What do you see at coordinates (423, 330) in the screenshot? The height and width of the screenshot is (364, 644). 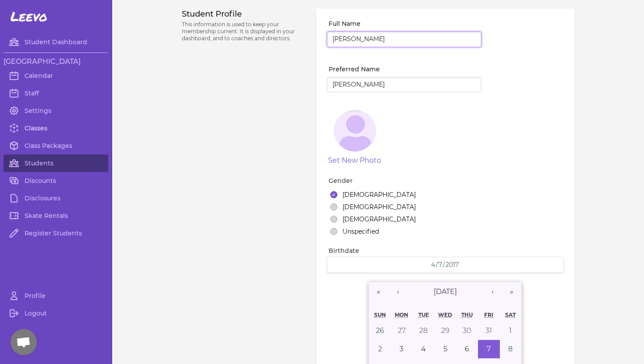 I see `abbr: March 28, 2017` at bounding box center [423, 330].